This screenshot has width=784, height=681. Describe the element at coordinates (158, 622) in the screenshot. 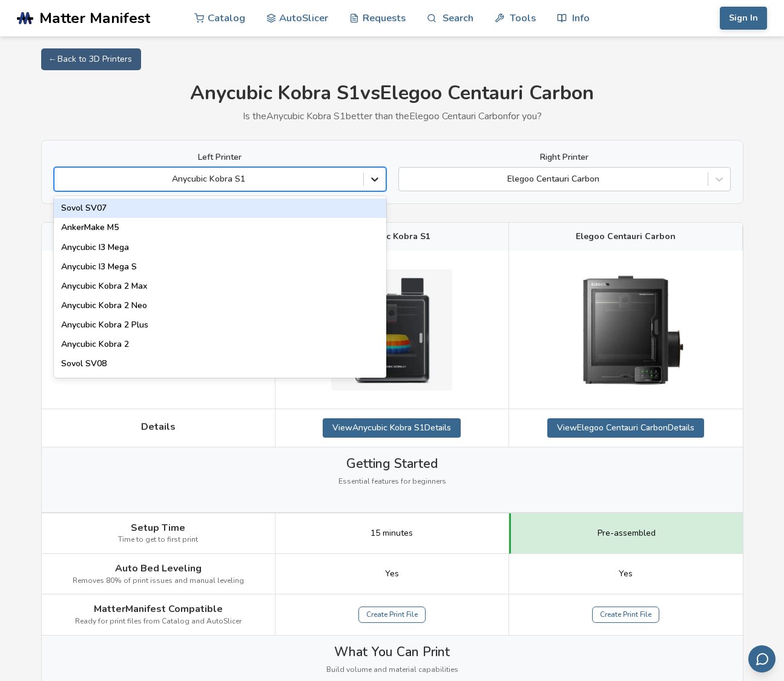

I see `span: Ready for print files from Catalog and AutoSlicer` at that location.